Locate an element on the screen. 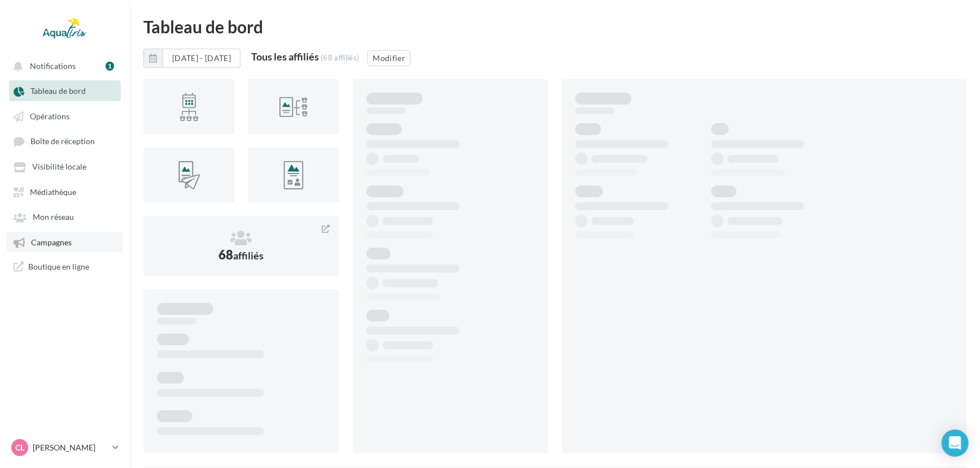  span: Notifications is located at coordinates (53, 65).